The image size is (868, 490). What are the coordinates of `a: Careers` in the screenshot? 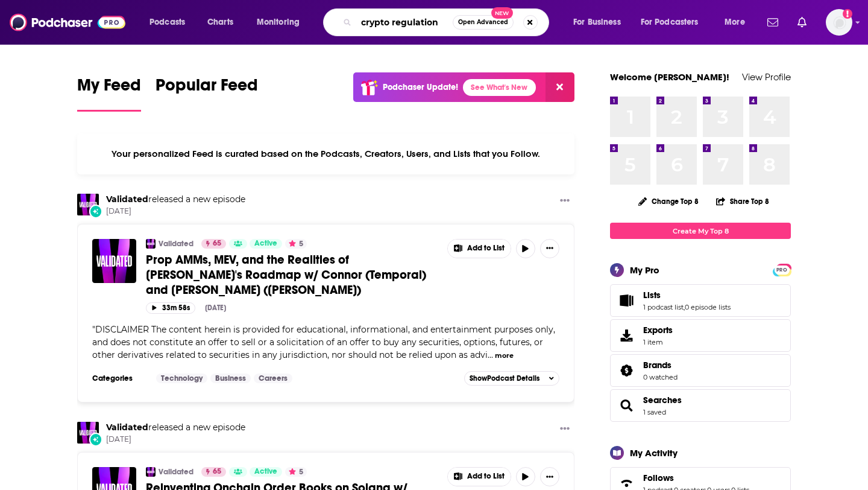 It's located at (273, 378).